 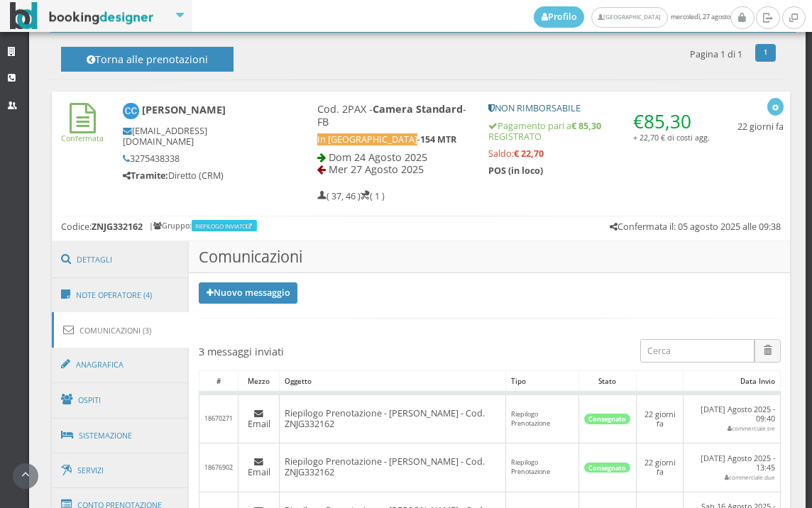 I want to click on h5: ( 37, 46 ) ( 1 ), so click(x=350, y=196).